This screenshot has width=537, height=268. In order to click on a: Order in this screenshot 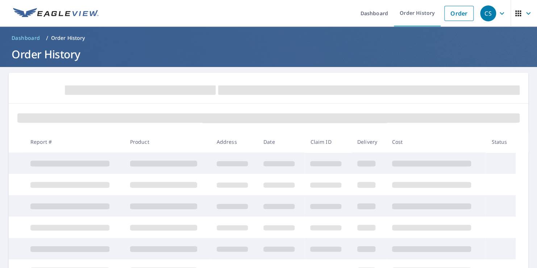, I will do `click(459, 13)`.